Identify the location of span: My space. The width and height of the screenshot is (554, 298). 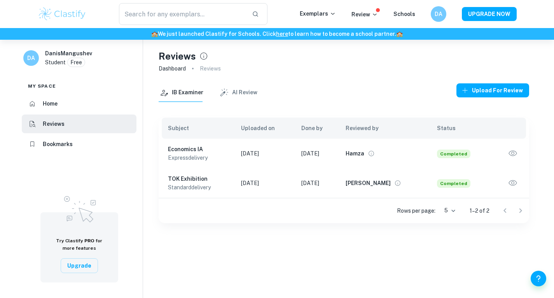
(42, 86).